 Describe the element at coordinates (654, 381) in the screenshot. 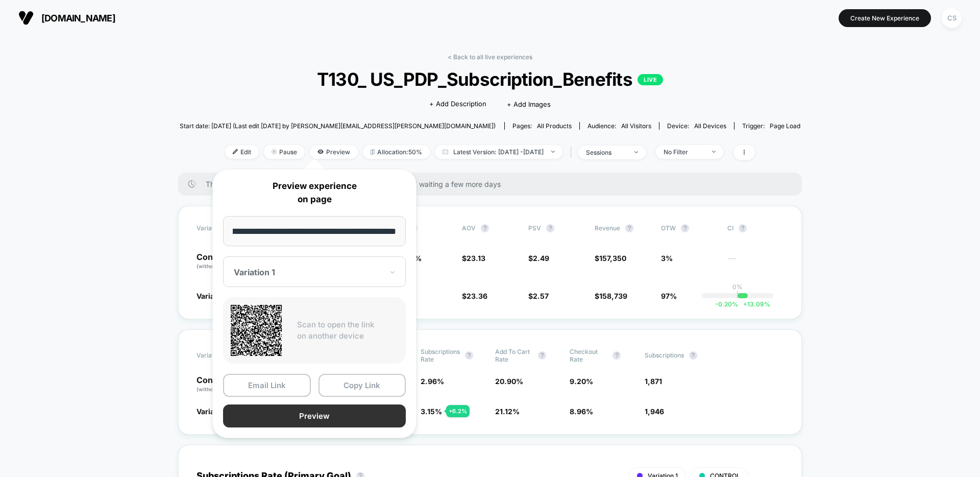

I see `span: 1,871` at that location.